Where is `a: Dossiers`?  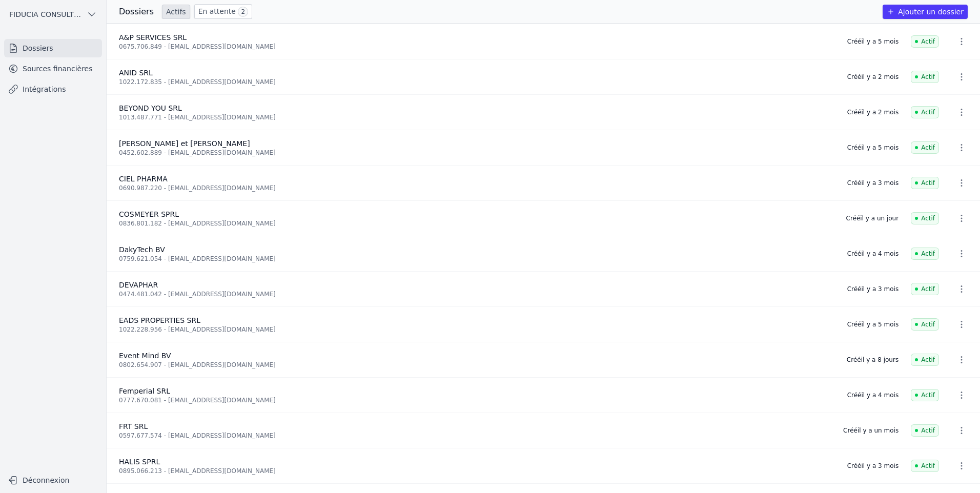 a: Dossiers is located at coordinates (53, 48).